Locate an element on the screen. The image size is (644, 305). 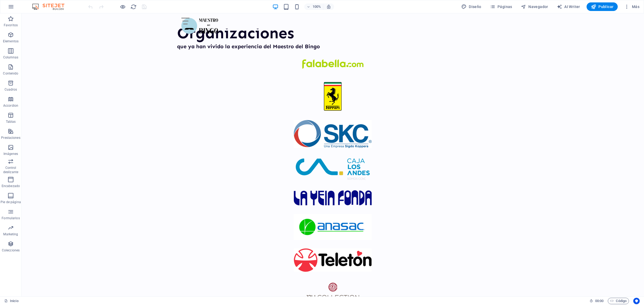
p: Encabezado is located at coordinates (11, 186).